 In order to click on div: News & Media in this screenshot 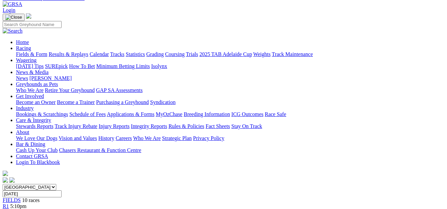, I will do `click(230, 78)`.